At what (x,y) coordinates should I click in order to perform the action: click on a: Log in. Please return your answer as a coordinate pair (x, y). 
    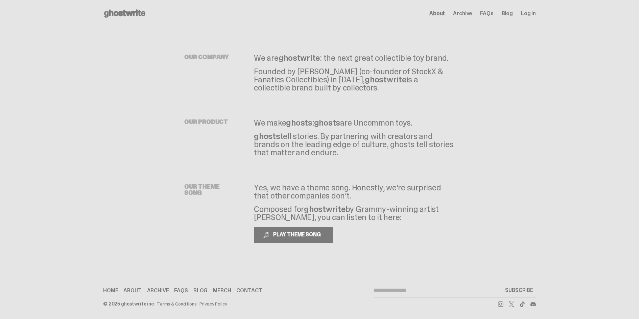
    Looking at the image, I should click on (529, 13).